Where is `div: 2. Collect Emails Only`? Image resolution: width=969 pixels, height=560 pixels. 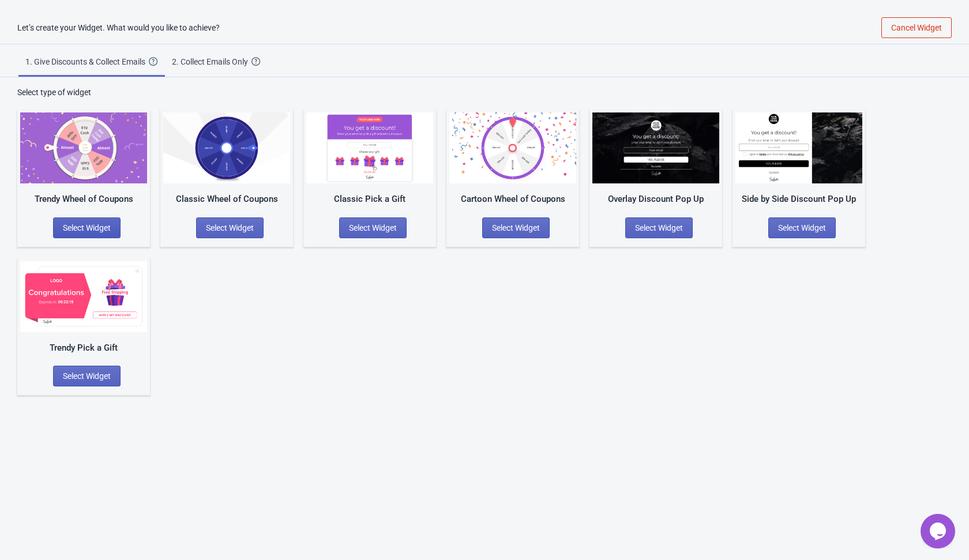
div: 2. Collect Emails Only is located at coordinates (212, 61).